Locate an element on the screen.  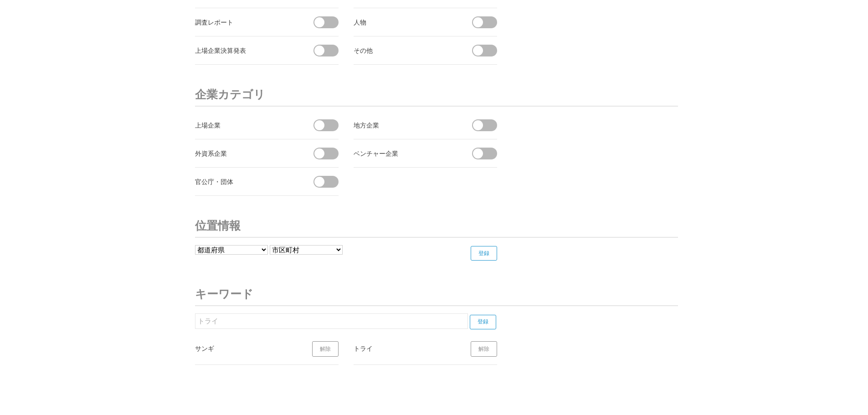
div: 調査レポート is located at coordinates (246, 22).